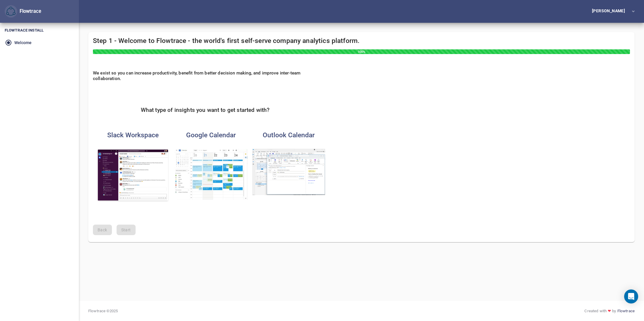 Image resolution: width=644 pixels, height=321 pixels. Describe the element at coordinates (614, 311) in the screenshot. I see `span: by` at that location.